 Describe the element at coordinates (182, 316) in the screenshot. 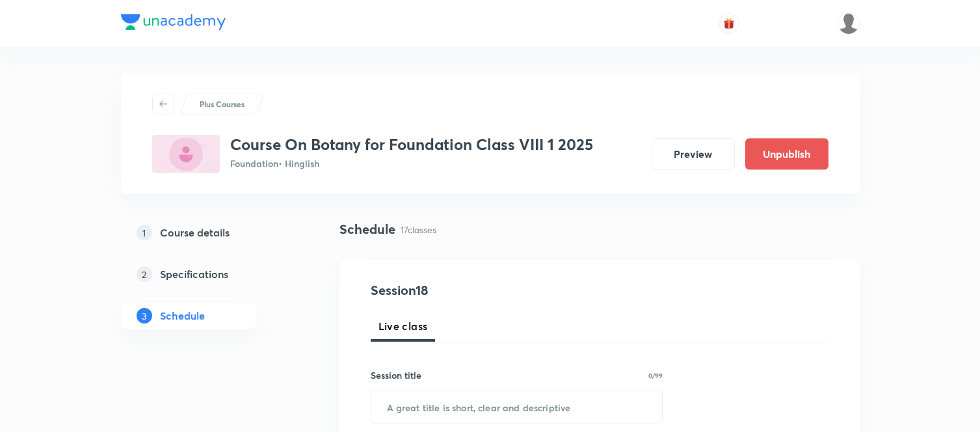

I see `h5: Schedule` at that location.